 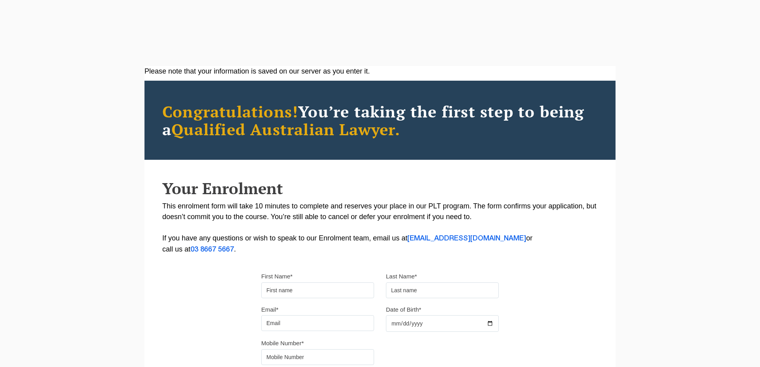 What do you see at coordinates (212, 250) in the screenshot?
I see `a: 03 8667 5667` at bounding box center [212, 250].